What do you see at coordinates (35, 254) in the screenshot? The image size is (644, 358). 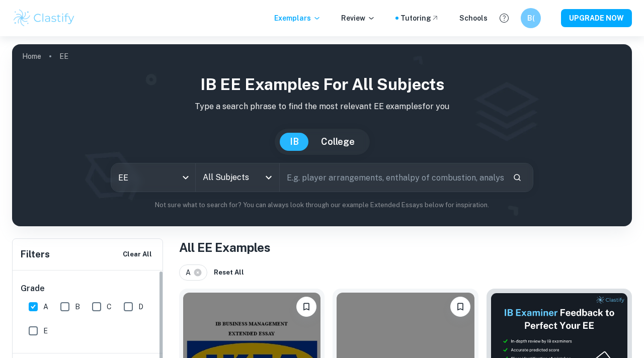 I see `h6: Filters` at bounding box center [35, 254].